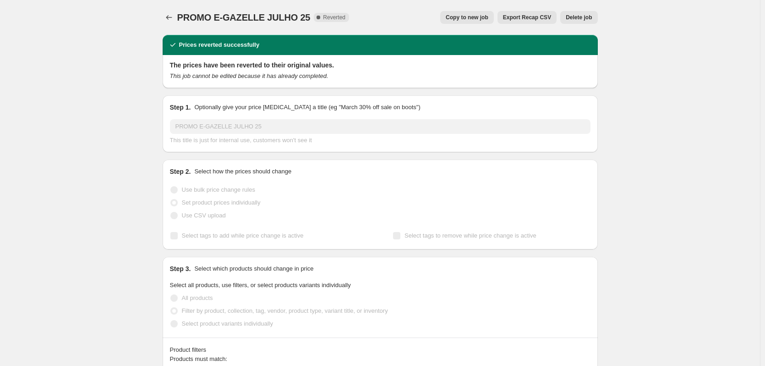 This screenshot has width=765, height=366. What do you see at coordinates (260, 285) in the screenshot?
I see `span: Select all products, use filters, or select products variants individually` at bounding box center [260, 285].